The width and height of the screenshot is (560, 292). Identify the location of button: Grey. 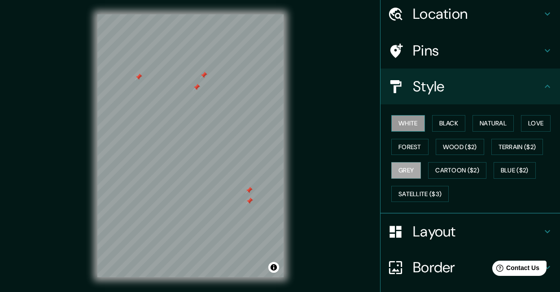
(406, 170).